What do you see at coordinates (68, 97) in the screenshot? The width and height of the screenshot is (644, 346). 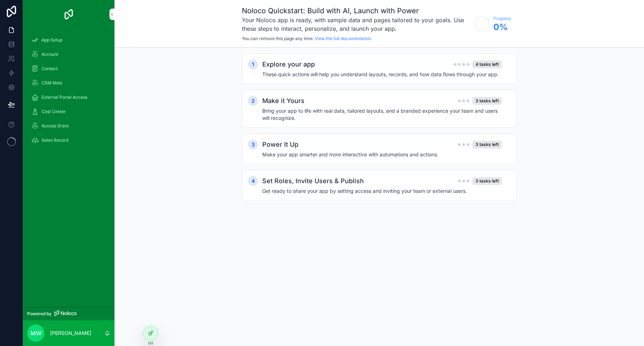 I see `a: External Portal Access` at bounding box center [68, 97].